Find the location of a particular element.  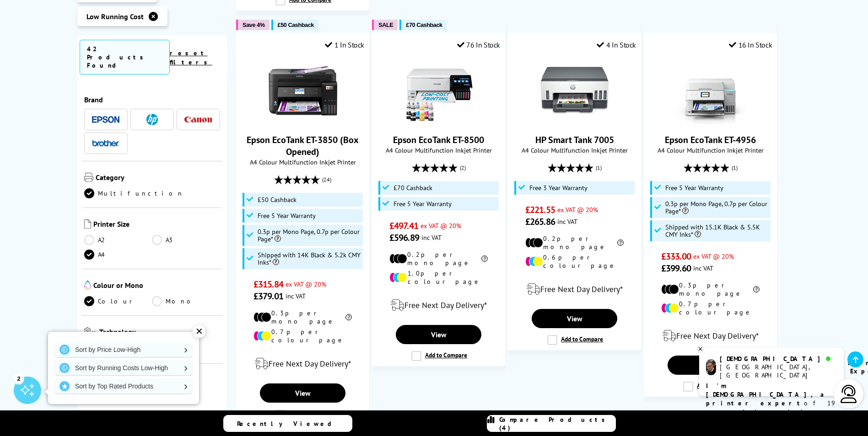

button: SALE is located at coordinates (385, 25).